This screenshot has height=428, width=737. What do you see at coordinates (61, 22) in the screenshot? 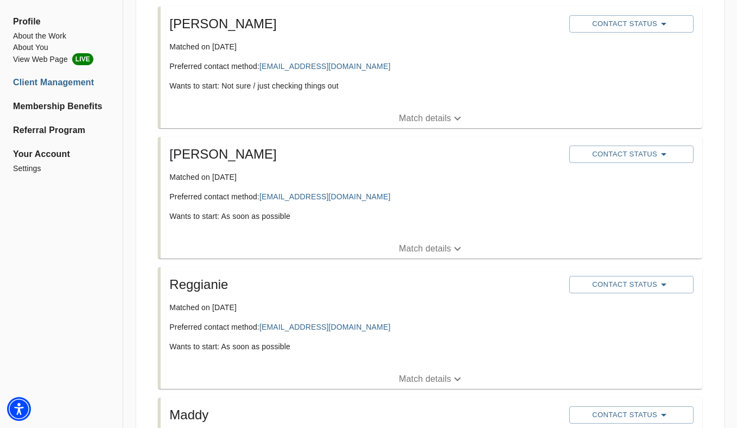
I see `span: Profile` at bounding box center [61, 22].